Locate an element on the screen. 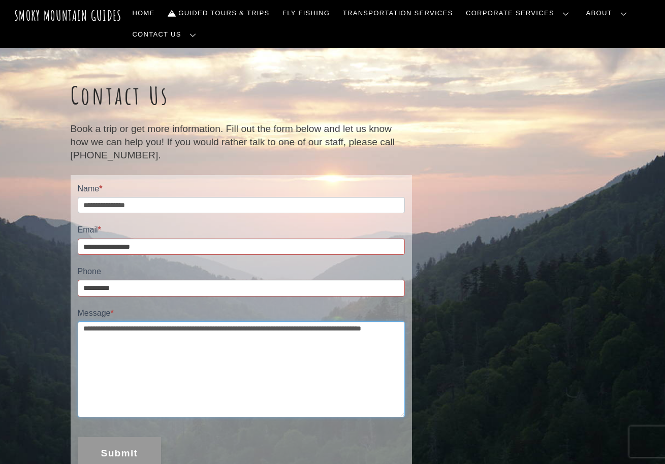 The image size is (665, 464). p: Book a trip or get more information. Fill out the form below and let us know how we can help you!... is located at coordinates (241, 142).